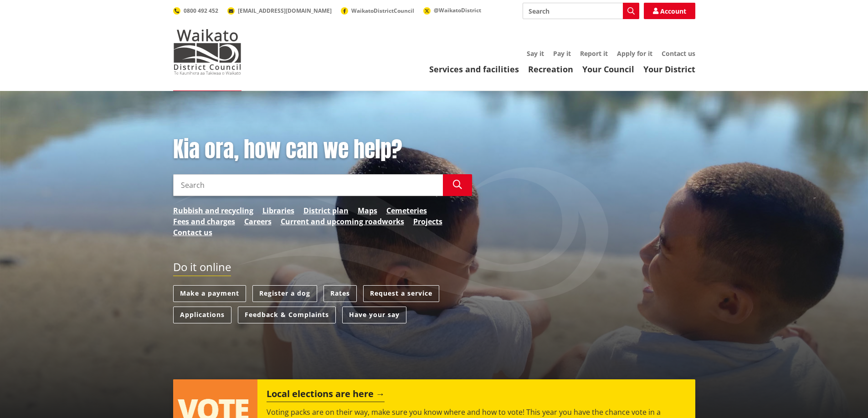  What do you see at coordinates (201, 10) in the screenshot?
I see `span: 0800 492 452` at bounding box center [201, 10].